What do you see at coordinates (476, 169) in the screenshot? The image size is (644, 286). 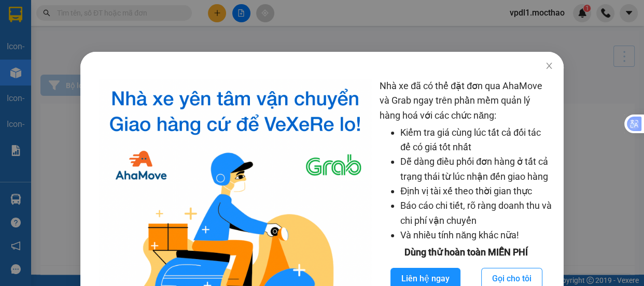 I see `li: Dễ dàng điều phối đơn hàng ở tất cả trạng thái từ lúc nhận đến giao hàng` at bounding box center [476, 169].